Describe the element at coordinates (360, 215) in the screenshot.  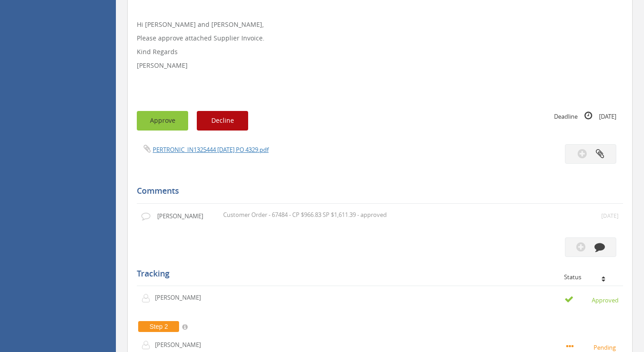
I see `p: Customer Order - 67484 - CP $966.83 SP $1,611.39 - approved` at that location.